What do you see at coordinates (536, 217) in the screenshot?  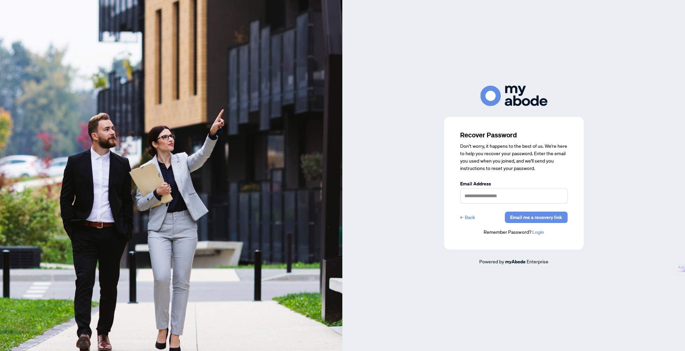 I see `span: Email me a recovery link` at bounding box center [536, 217].